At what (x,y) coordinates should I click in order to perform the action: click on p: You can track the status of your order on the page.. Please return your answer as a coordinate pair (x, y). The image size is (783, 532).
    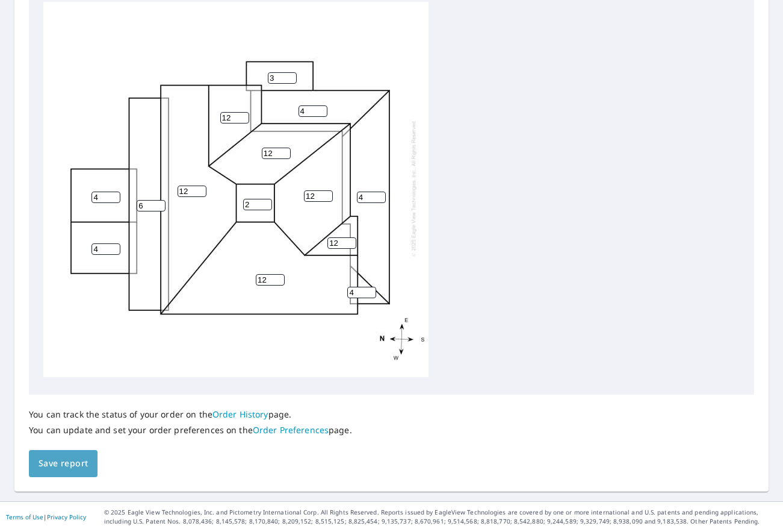
    Looking at the image, I should click on (190, 414).